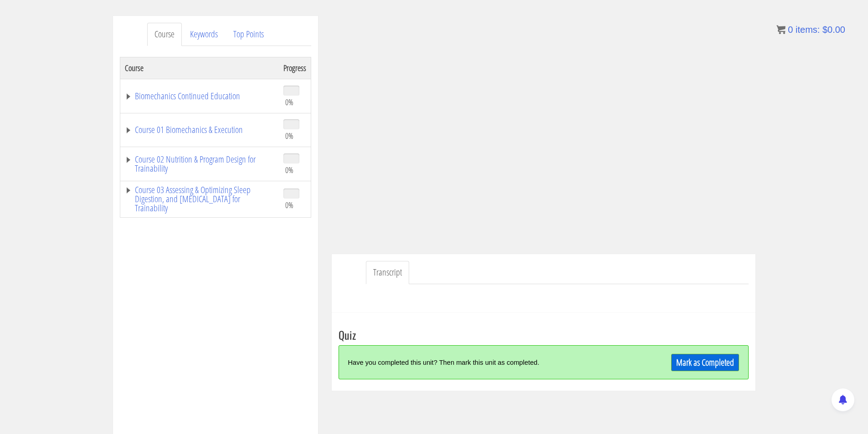 The image size is (868, 434). I want to click on img: icon11.png, so click(780, 29).